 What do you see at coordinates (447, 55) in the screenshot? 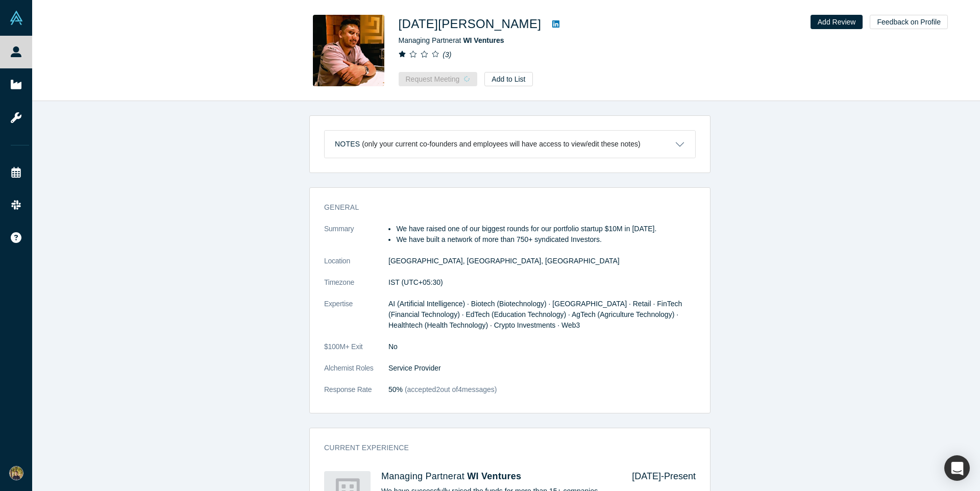
I see `i: ( 3 )` at bounding box center [447, 55].